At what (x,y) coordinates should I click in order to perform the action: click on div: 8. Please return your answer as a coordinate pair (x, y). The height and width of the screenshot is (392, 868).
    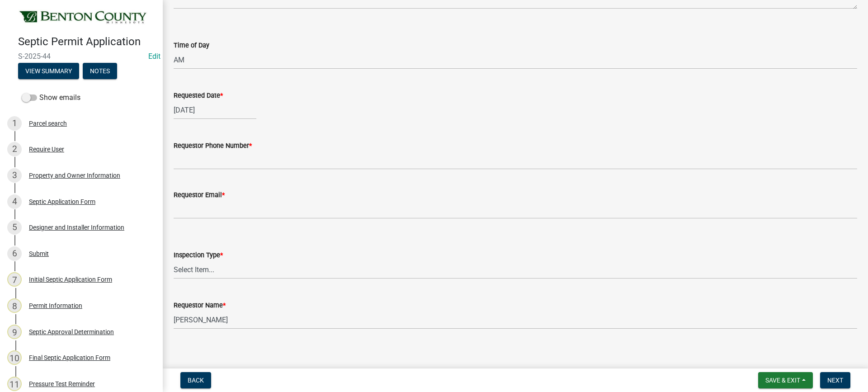
    Looking at the image, I should click on (15, 306).